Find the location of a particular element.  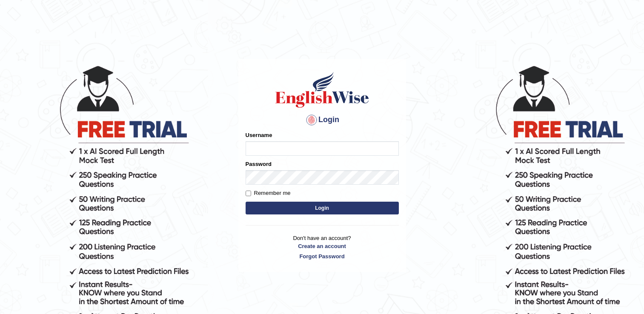

label: Username is located at coordinates (259, 135).